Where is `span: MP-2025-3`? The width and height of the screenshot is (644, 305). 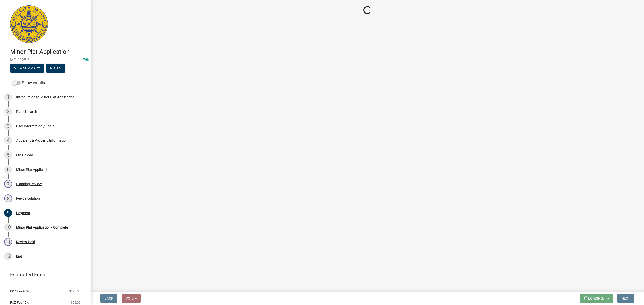 span: MP-2025-3 is located at coordinates (45, 60).